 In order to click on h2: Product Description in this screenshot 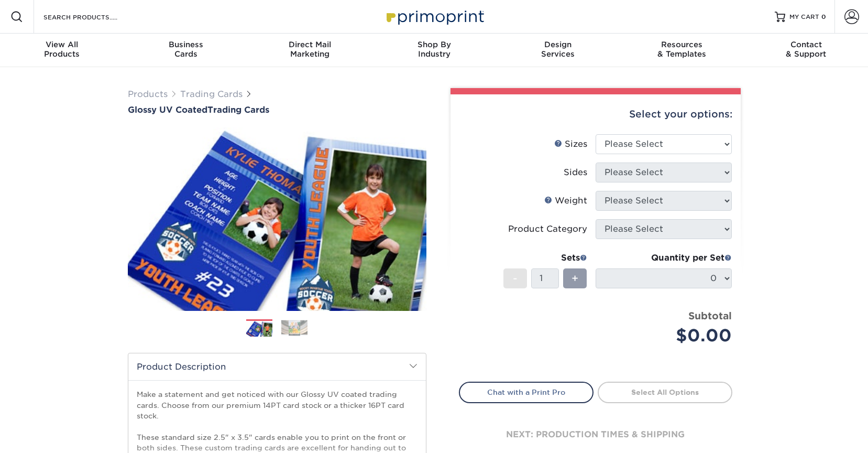, I will do `click(277, 366)`.